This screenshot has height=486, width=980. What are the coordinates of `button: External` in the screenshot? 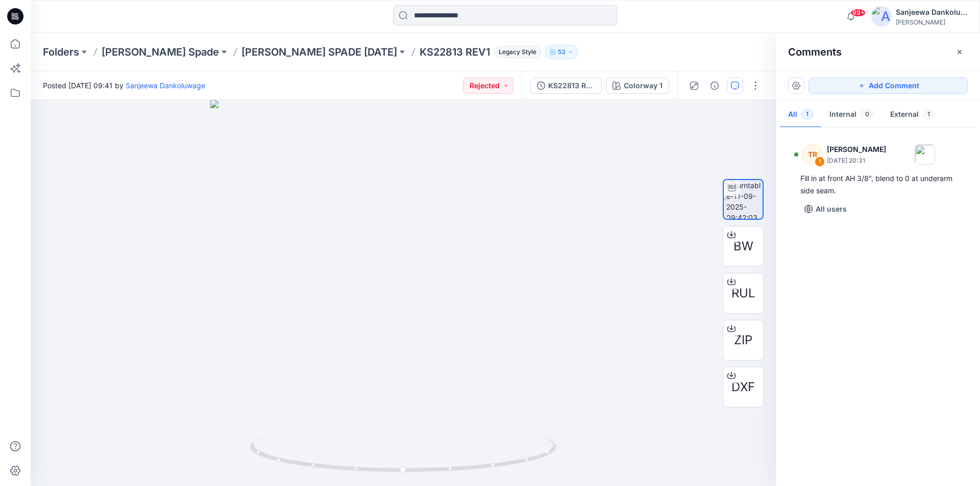 It's located at (913, 114).